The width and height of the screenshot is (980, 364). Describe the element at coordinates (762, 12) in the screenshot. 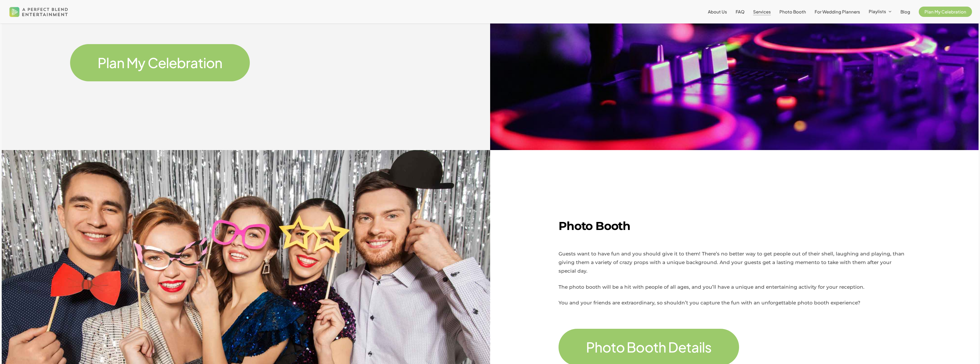

I see `a: Services` at that location.